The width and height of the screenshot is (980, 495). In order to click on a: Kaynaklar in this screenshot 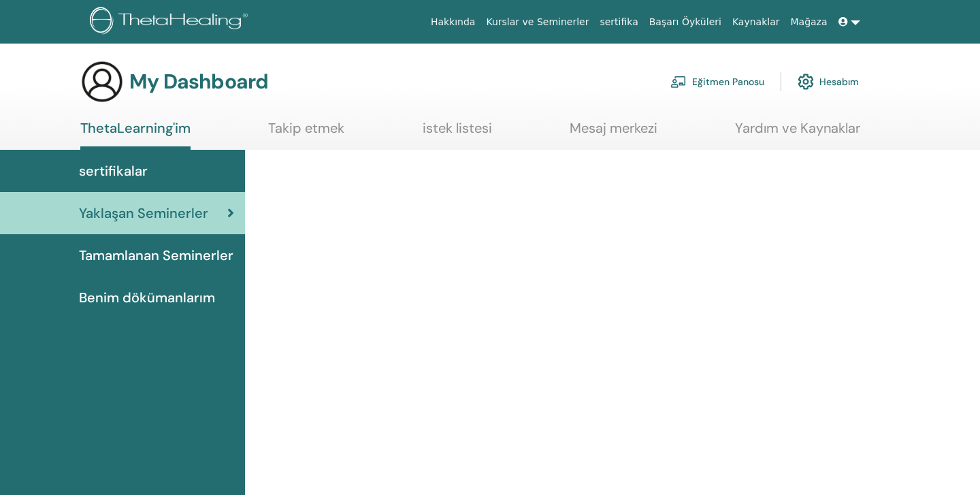, I will do `click(756, 22)`.